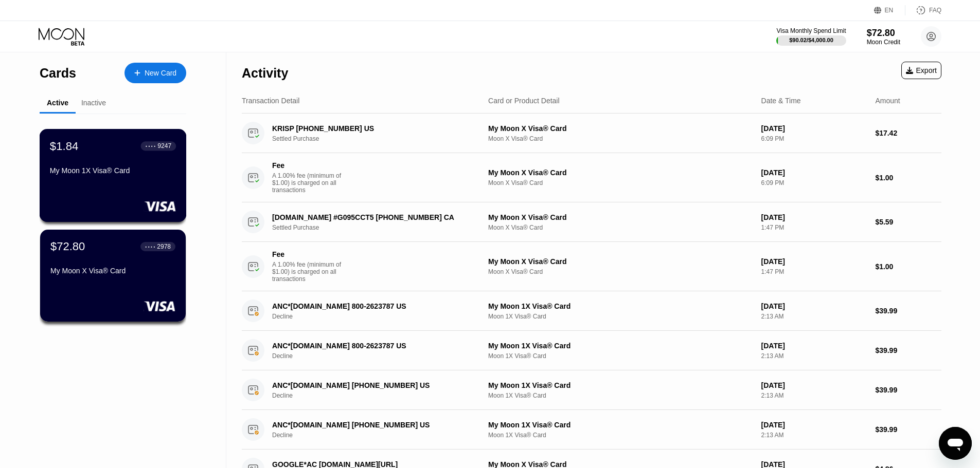 This screenshot has height=468, width=980. Describe the element at coordinates (57, 103) in the screenshot. I see `div: Active` at that location.